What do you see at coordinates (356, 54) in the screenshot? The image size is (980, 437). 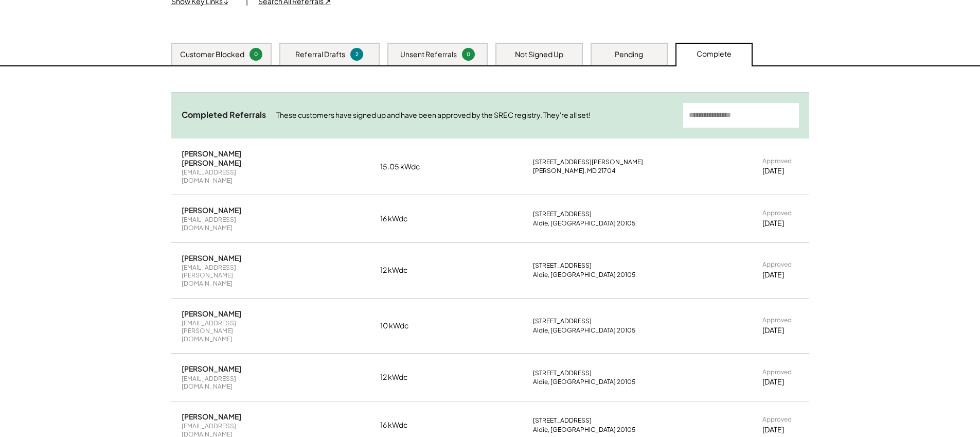 I see `div: 2` at bounding box center [356, 54].